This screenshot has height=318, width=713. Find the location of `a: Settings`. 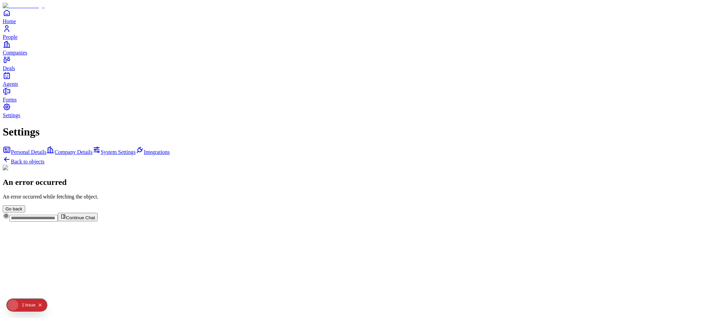

a: Settings is located at coordinates (356, 110).